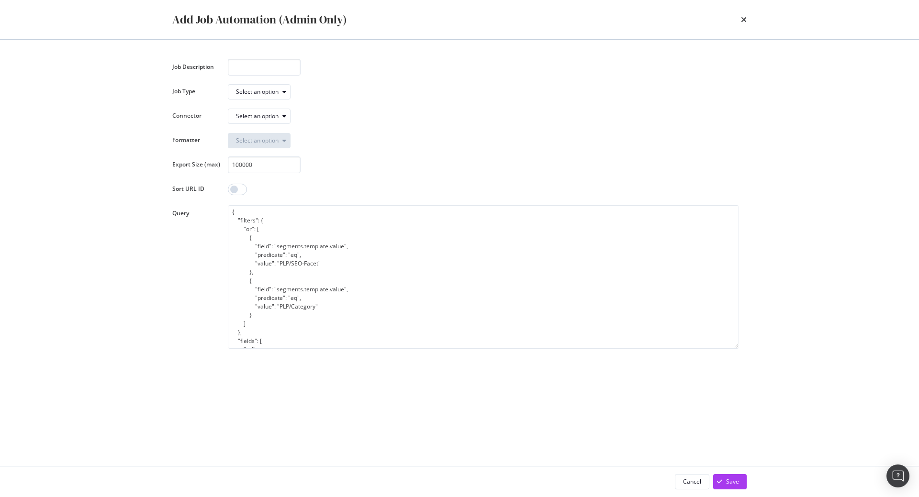 This screenshot has height=497, width=919. What do you see at coordinates (196, 141) in the screenshot?
I see `label: Formatter` at bounding box center [196, 141].